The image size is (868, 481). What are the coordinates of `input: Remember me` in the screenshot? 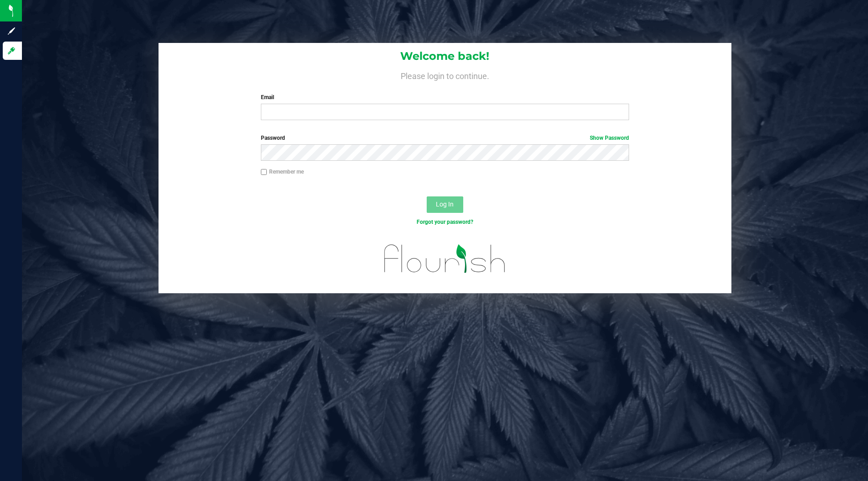 It's located at (264, 172).